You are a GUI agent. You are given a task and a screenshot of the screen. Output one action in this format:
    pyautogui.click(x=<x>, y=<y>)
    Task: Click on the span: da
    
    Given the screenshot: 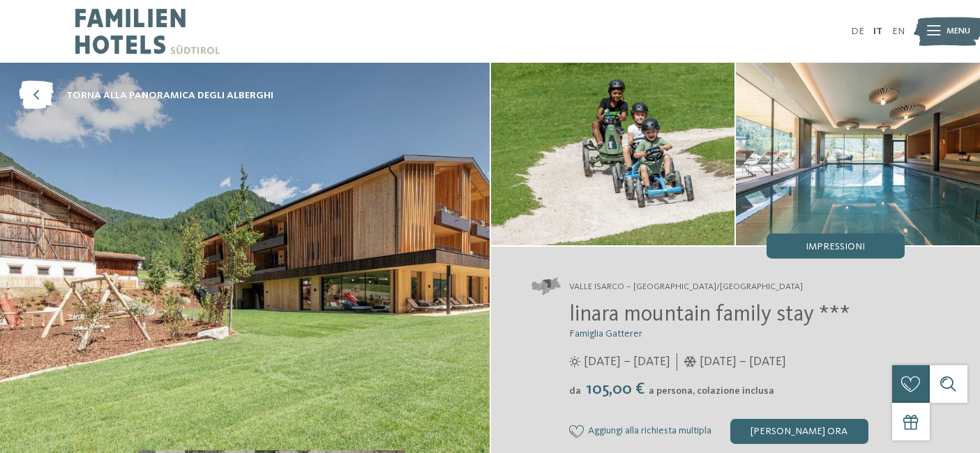 What is the action you would take?
    pyautogui.click(x=575, y=391)
    